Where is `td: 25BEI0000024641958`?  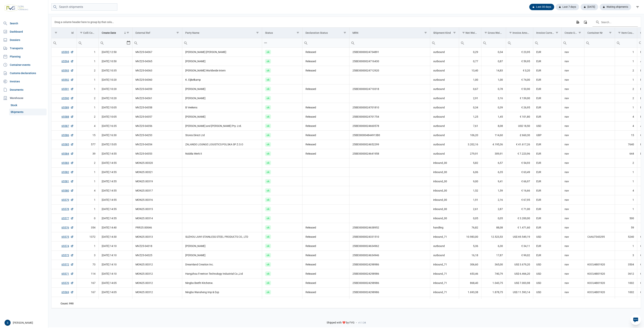 td: 25BEI0000024641958 is located at coordinates (390, 153).